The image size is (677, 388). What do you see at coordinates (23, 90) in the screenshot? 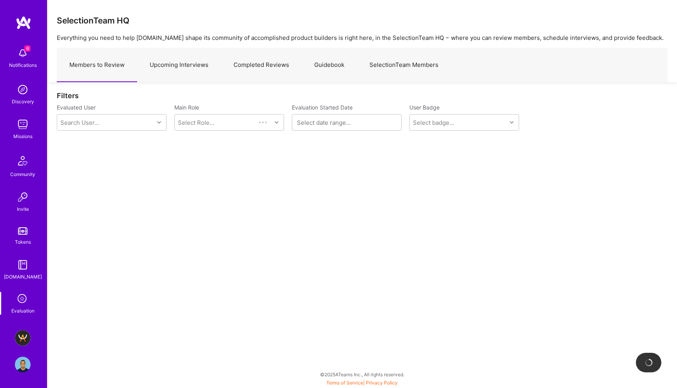
I see `img: discovery` at bounding box center [23, 90].